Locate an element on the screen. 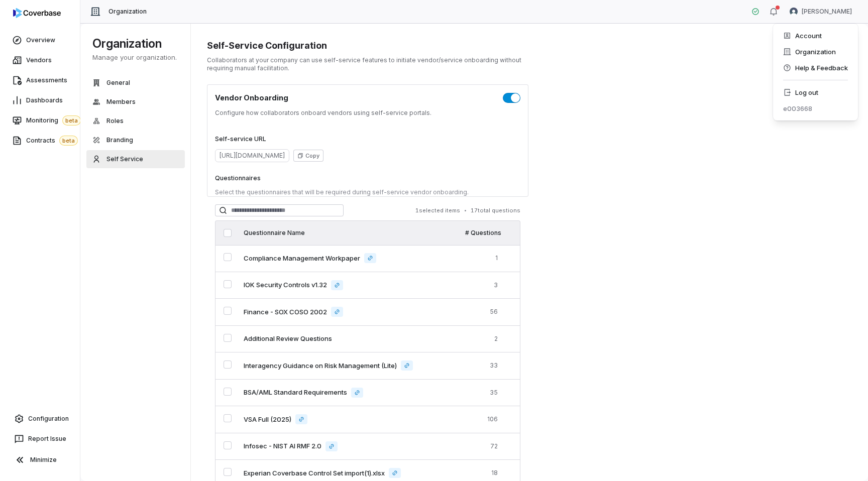 This screenshot has height=481, width=868. span: Dashboards is located at coordinates (44, 101).